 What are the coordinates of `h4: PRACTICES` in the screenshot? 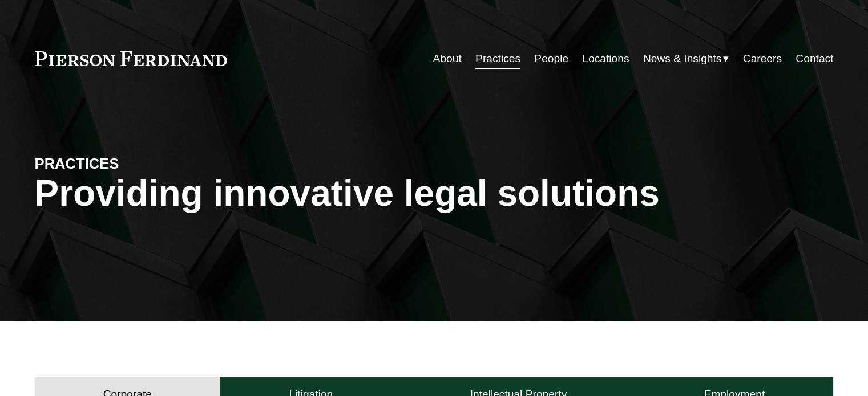 It's located at (134, 164).